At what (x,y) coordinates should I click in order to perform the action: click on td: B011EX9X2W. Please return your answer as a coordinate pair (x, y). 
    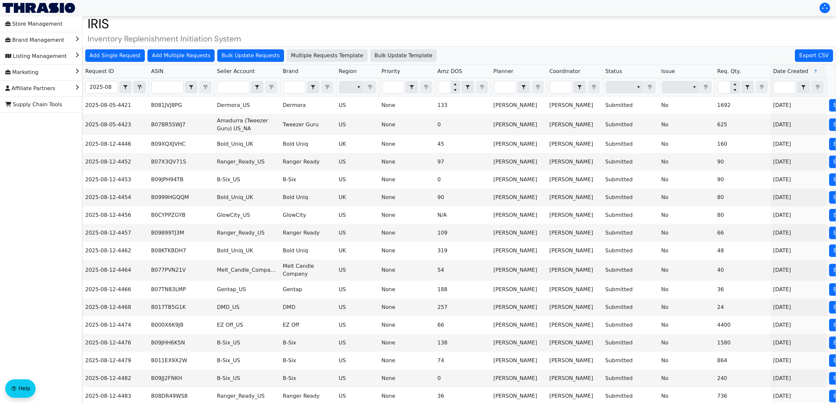
    Looking at the image, I should click on (181, 361).